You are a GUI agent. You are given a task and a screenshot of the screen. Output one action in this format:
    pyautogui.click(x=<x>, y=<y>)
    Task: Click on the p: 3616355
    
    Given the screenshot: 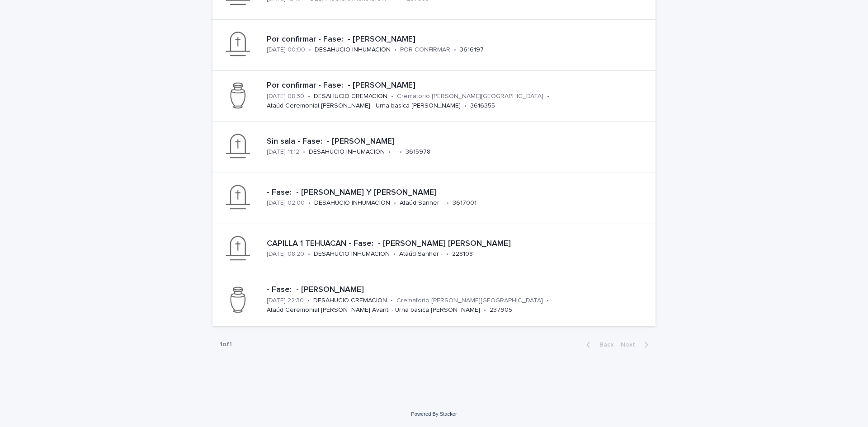 What is the action you would take?
    pyautogui.click(x=483, y=106)
    